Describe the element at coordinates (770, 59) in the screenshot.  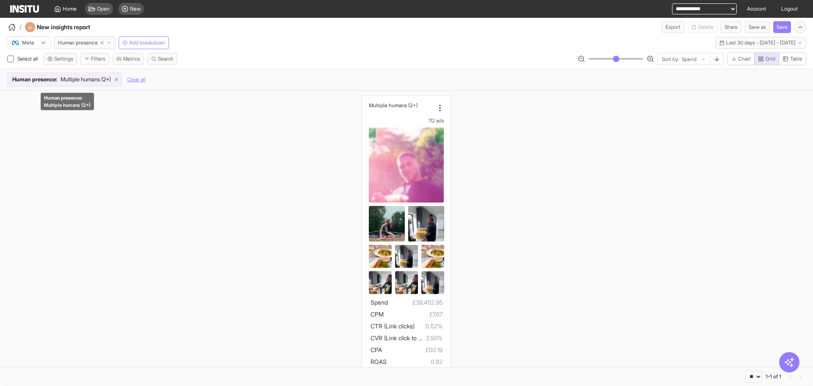
I see `span: Grid` at that location.